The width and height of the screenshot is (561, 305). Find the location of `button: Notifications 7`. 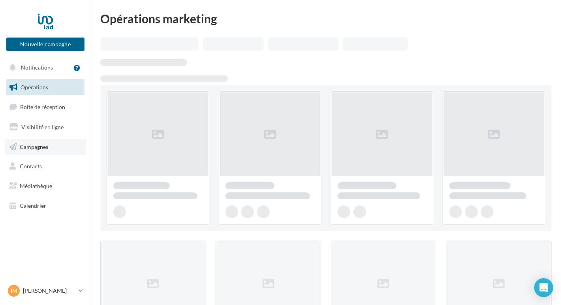

button: Notifications 7 is located at coordinates (44, 67).